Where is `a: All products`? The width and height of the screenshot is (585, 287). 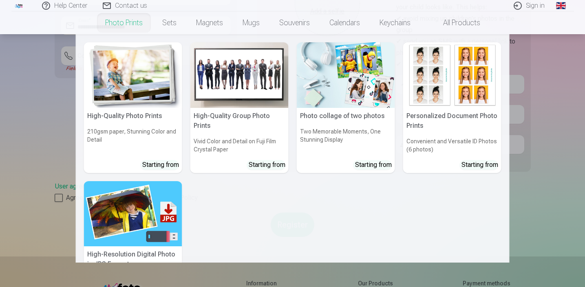
a: All products is located at coordinates (455, 23).